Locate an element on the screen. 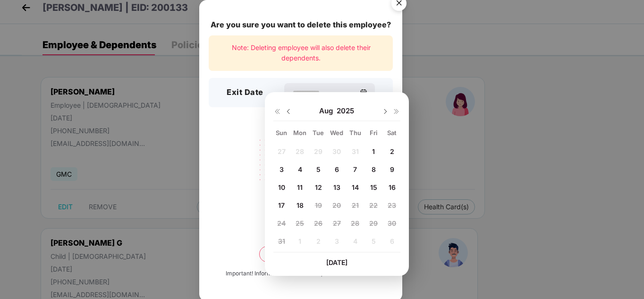 This screenshot has height=299, width=644. span: 13 is located at coordinates (337, 187).